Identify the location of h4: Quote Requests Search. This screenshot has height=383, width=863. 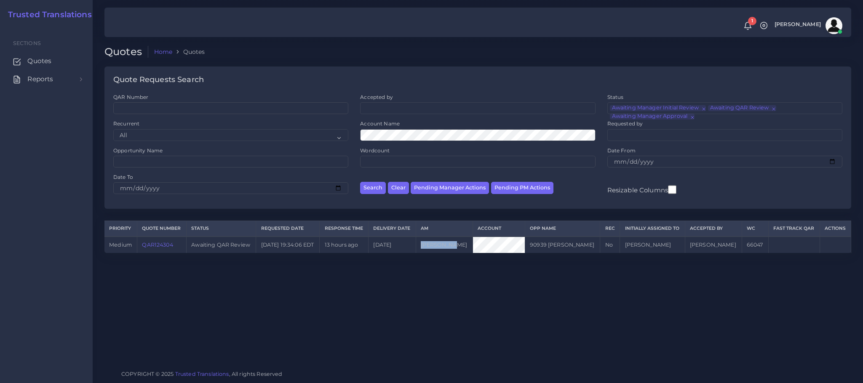
(158, 80).